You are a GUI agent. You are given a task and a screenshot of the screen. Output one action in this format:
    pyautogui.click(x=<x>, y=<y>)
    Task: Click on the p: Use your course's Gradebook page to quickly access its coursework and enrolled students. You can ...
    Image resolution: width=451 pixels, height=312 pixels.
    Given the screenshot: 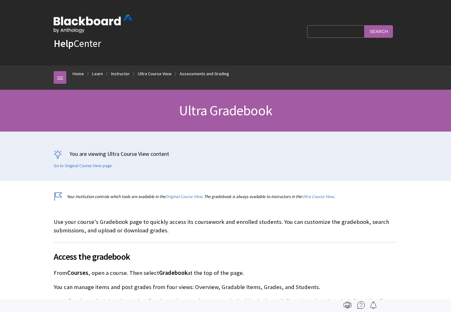 What is the action you would take?
    pyautogui.click(x=225, y=226)
    